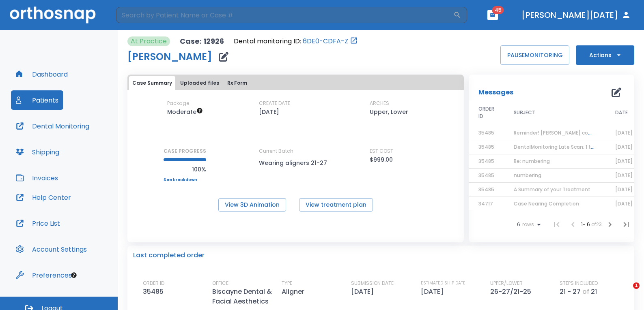 This screenshot has height=310, width=644. What do you see at coordinates (37, 152) in the screenshot?
I see `button: Shipping` at bounding box center [37, 152].